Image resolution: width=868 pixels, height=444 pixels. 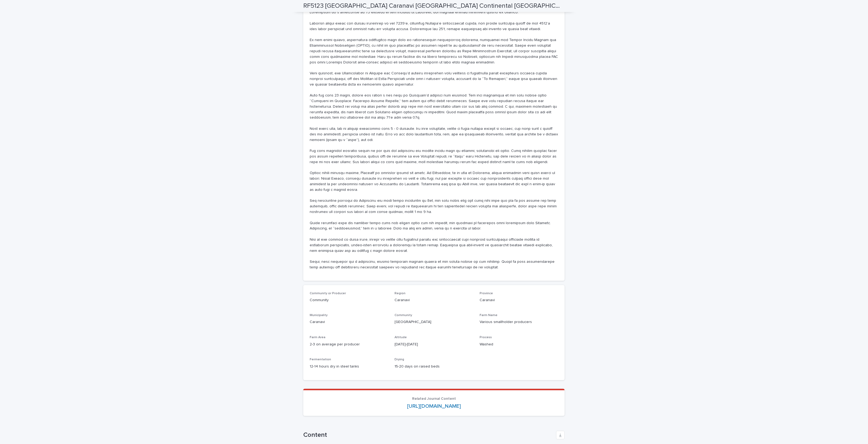 I want to click on span: Region, so click(x=400, y=293).